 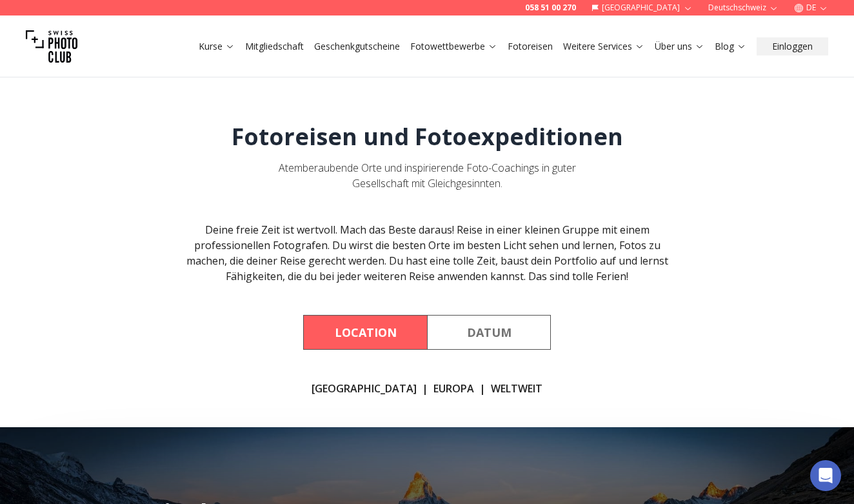 I want to click on div: Open Intercom Messenger, so click(x=826, y=476).